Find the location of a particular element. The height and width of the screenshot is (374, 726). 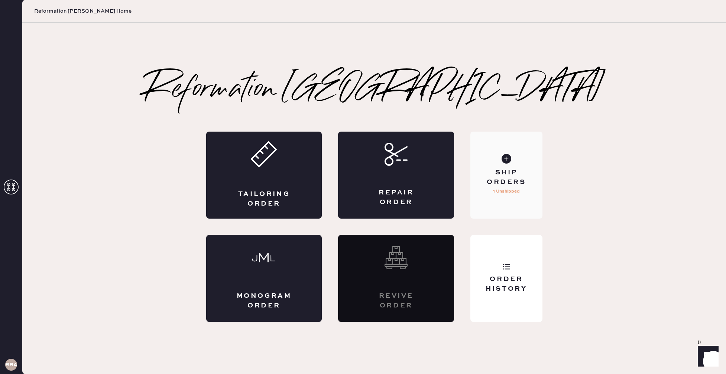

h3: RRA is located at coordinates (11, 364).